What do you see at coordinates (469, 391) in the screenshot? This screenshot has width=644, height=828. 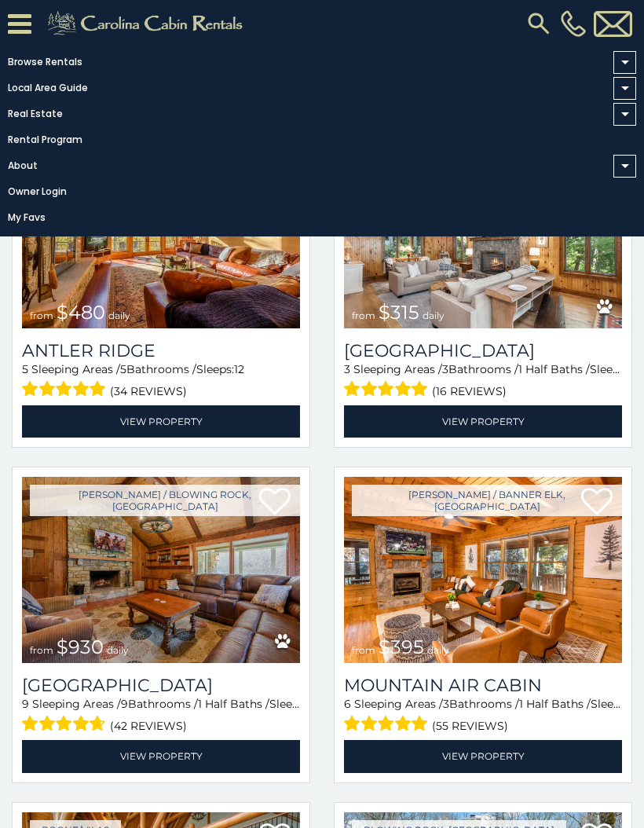 I see `span: (16 reviews)` at bounding box center [469, 391].